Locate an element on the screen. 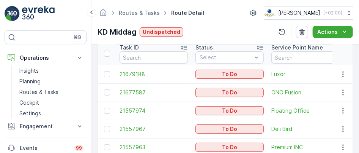 The image size is (359, 153). a: Insights is located at coordinates (51, 71).